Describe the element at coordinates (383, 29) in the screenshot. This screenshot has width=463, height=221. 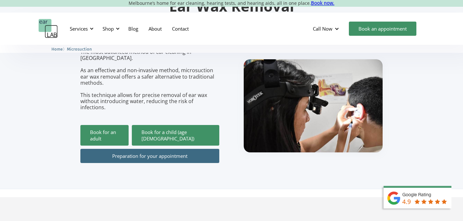
I see `a: Book an appointment` at that location.